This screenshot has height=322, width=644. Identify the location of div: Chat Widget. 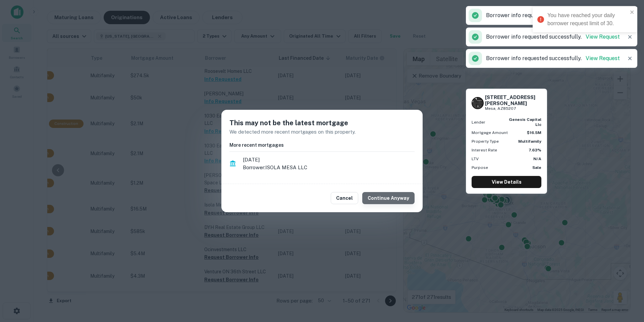
(628, 263).